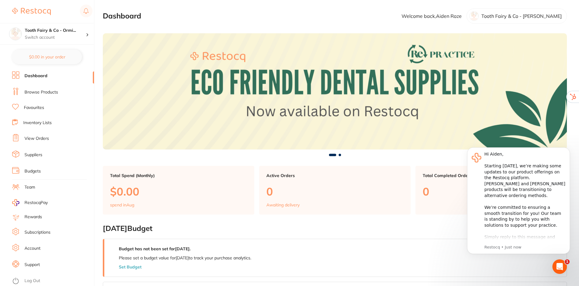 This screenshot has width=579, height=286. What do you see at coordinates (130, 267) in the screenshot?
I see `button: Set Budget` at bounding box center [130, 267].